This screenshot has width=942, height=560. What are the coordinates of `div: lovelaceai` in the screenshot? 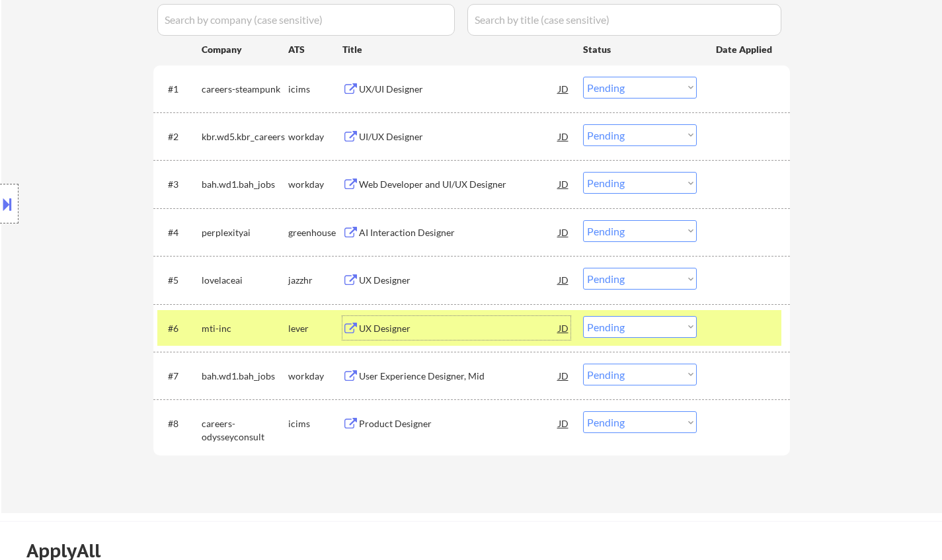 It's located at (245, 280).